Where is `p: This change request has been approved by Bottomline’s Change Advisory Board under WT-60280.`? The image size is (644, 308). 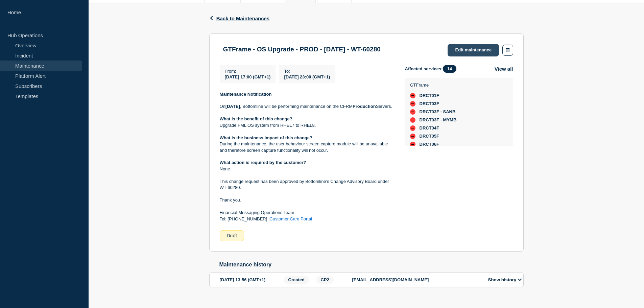
p: This change request has been approved by Bottomline’s Change Advisory Board under WT-60280. is located at coordinates (307, 185).